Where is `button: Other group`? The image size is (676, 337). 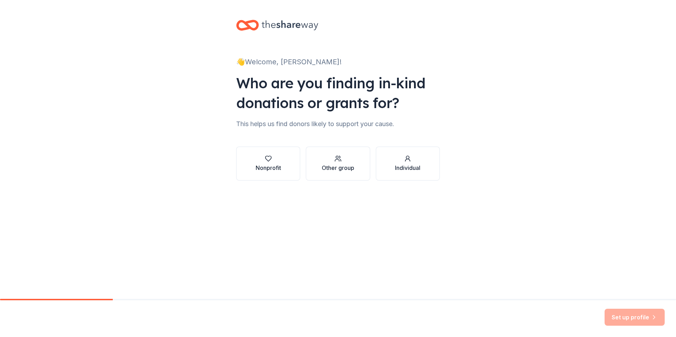 button: Other group is located at coordinates (337, 164).